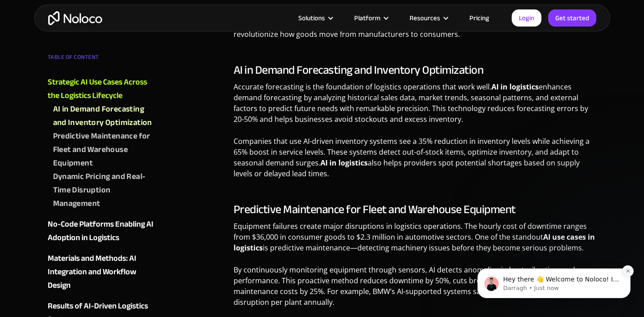 Image resolution: width=644 pixels, height=317 pixels. Describe the element at coordinates (102, 231) in the screenshot. I see `a: No-Code Platforms Enabling AI Adoption in Logistics` at that location.